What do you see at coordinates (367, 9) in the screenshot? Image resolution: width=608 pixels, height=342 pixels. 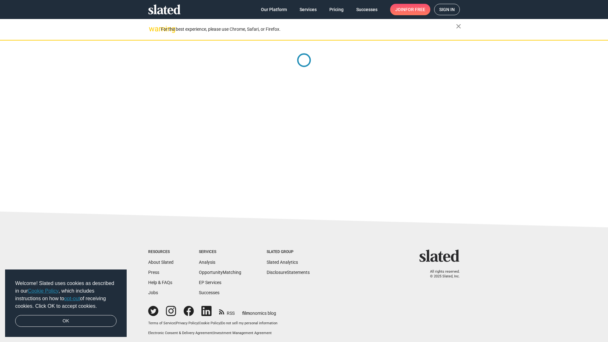 I see `span: Successes` at bounding box center [367, 9].